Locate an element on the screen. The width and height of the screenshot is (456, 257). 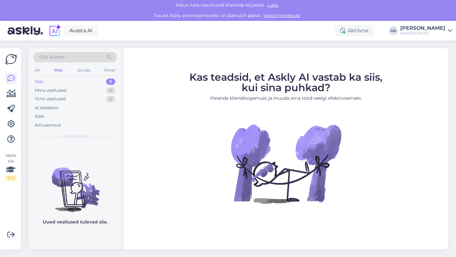
img: explore-ai is located at coordinates (55, 31).